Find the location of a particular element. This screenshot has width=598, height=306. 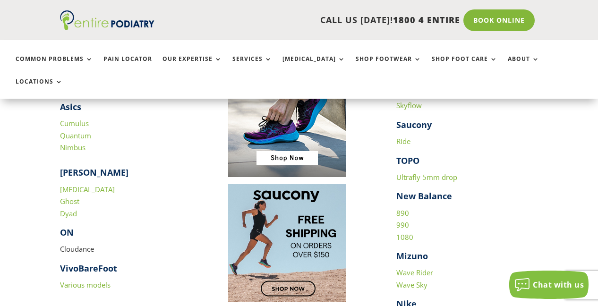

a: Ride is located at coordinates (404, 141).